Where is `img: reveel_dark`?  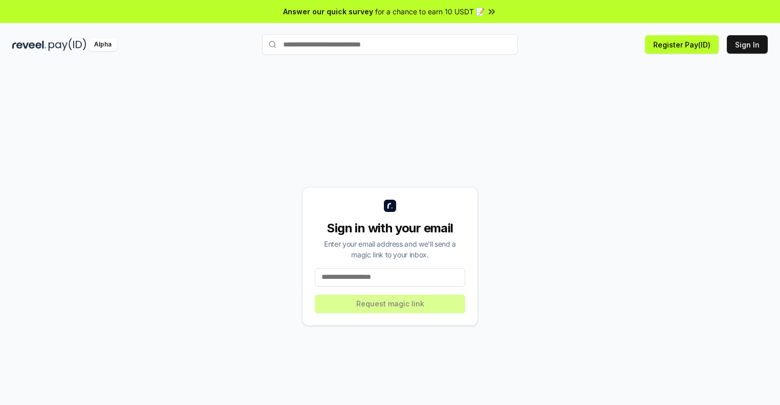 img: reveel_dark is located at coordinates (29, 44).